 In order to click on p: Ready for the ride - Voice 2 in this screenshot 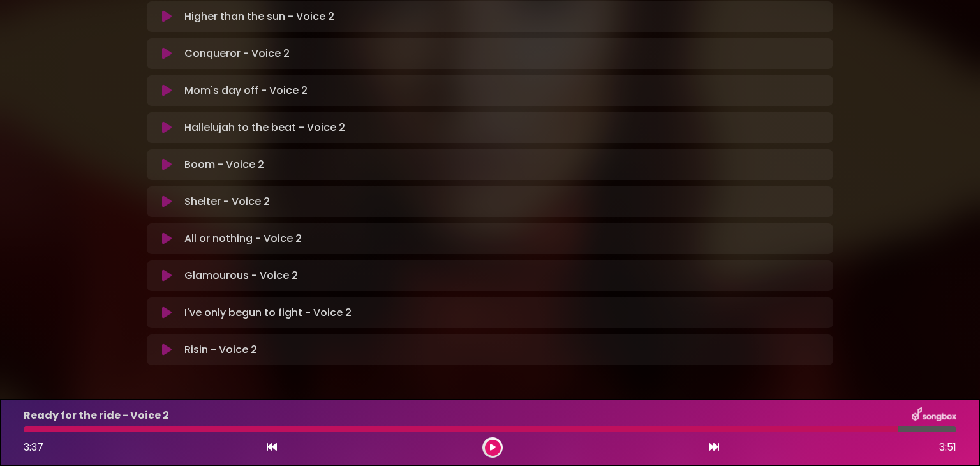, I will do `click(96, 416)`.